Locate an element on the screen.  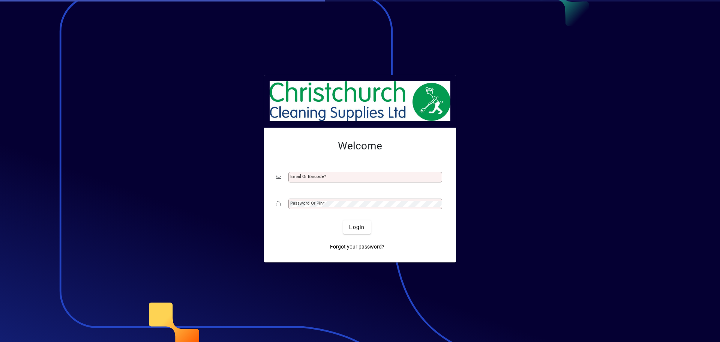
span: Forgot your password? is located at coordinates (357, 246).